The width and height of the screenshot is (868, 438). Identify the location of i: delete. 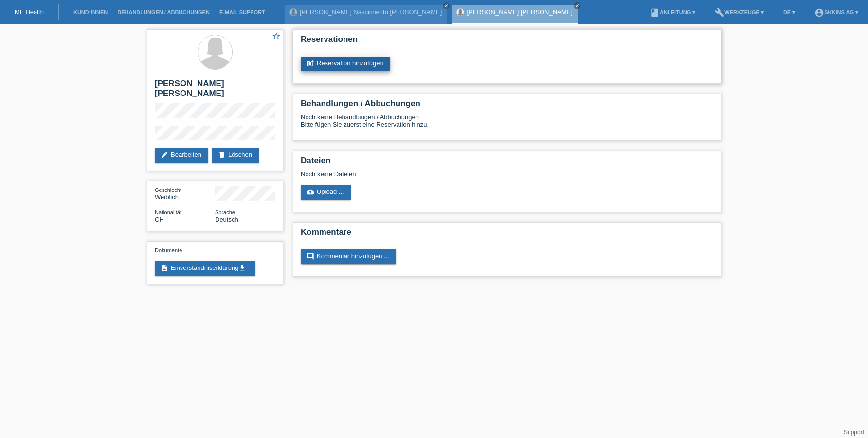
(222, 155).